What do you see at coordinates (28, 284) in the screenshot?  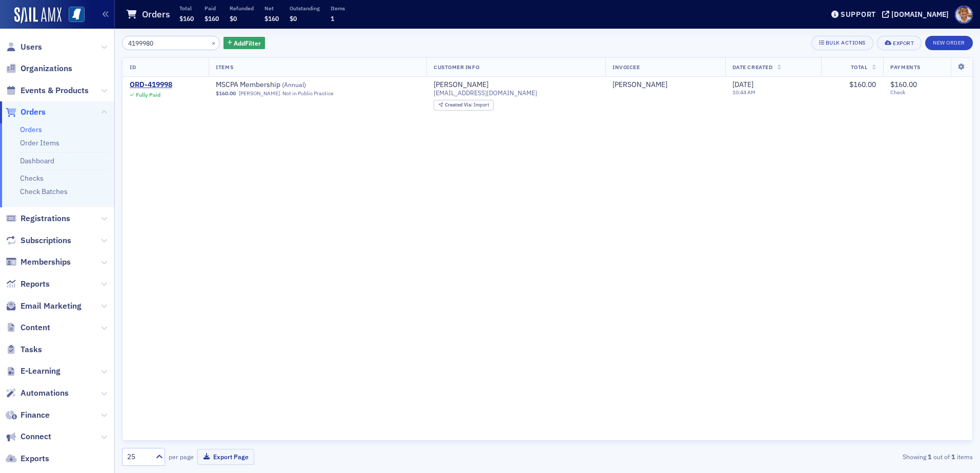 I see `a: Reports` at bounding box center [28, 284].